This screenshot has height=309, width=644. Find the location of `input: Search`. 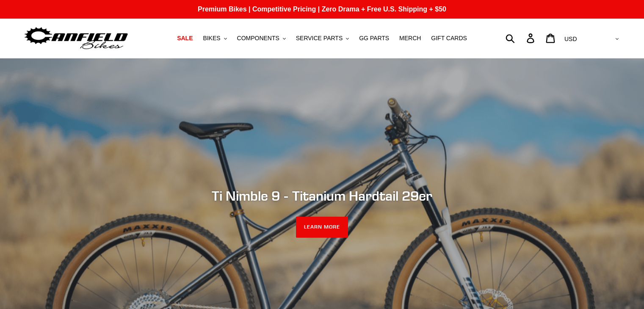

input: Search is located at coordinates (520, 38).